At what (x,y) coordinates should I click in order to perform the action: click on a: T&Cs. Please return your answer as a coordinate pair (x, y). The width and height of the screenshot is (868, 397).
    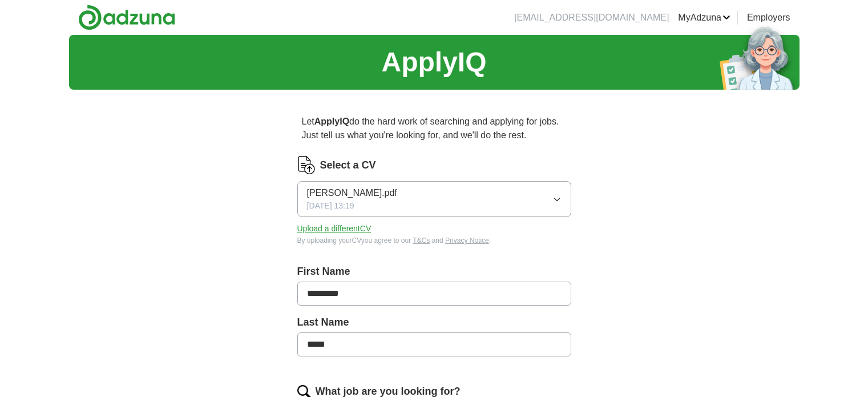
    Looking at the image, I should click on (421, 241).